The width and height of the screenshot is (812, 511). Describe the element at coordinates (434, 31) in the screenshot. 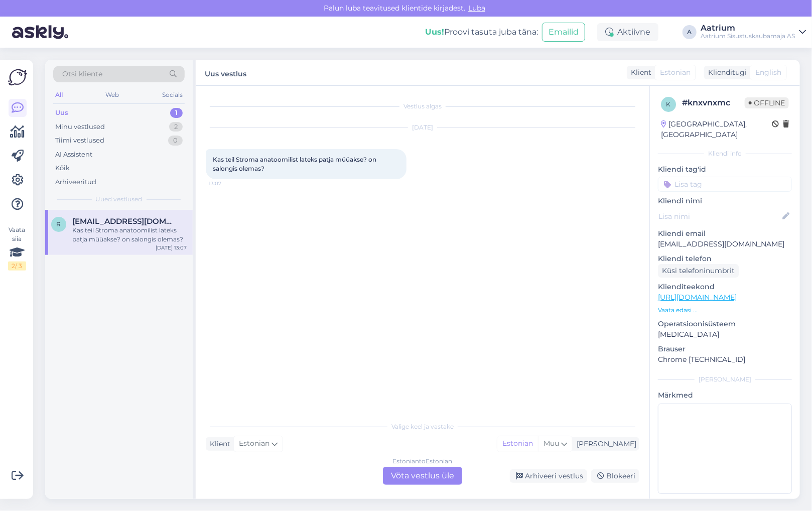

I see `b: Uus!` at that location.